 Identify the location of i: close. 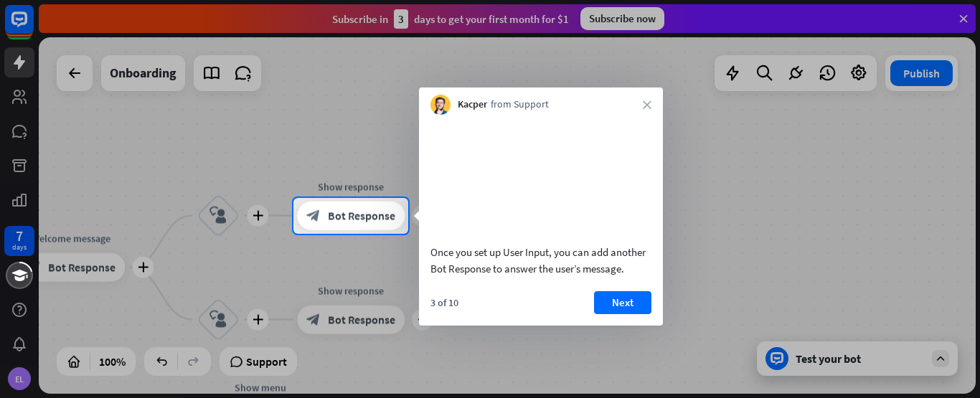
(647, 105).